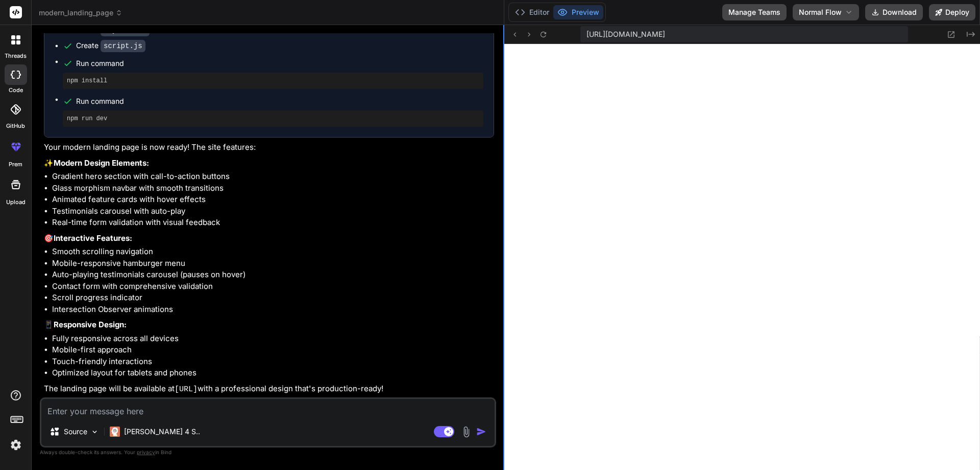  What do you see at coordinates (755, 12) in the screenshot?
I see `button: Manage Teams` at bounding box center [755, 12].